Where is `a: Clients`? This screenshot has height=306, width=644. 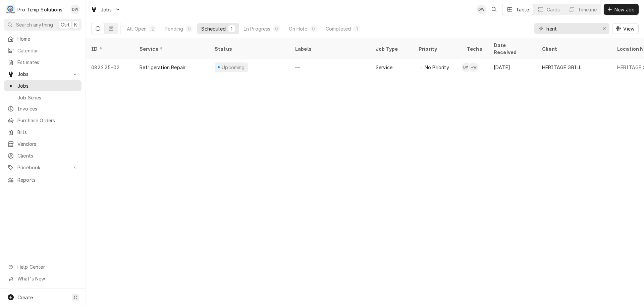 a: Clients is located at coordinates (42, 155).